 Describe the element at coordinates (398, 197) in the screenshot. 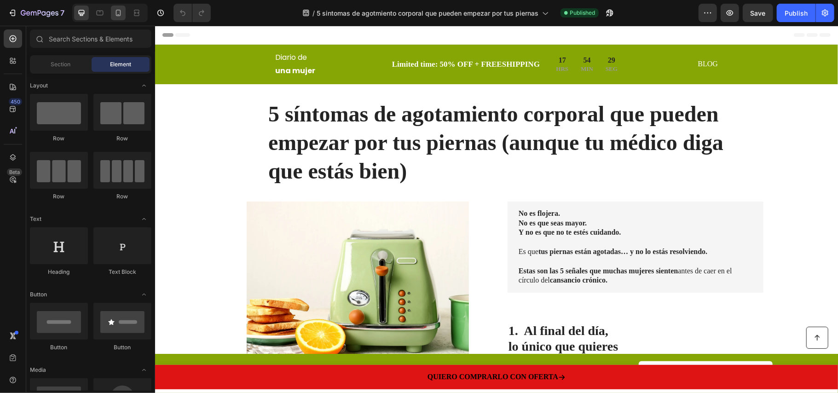

I see `strong: No es que seas mayor.` at that location.